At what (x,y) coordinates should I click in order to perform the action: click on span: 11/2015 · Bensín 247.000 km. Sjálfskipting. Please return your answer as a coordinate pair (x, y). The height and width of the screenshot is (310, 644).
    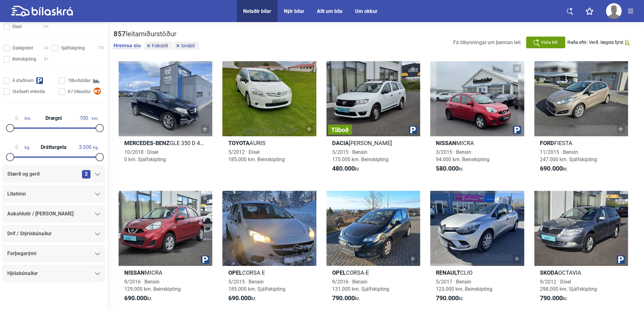
    Looking at the image, I should click on (568, 156).